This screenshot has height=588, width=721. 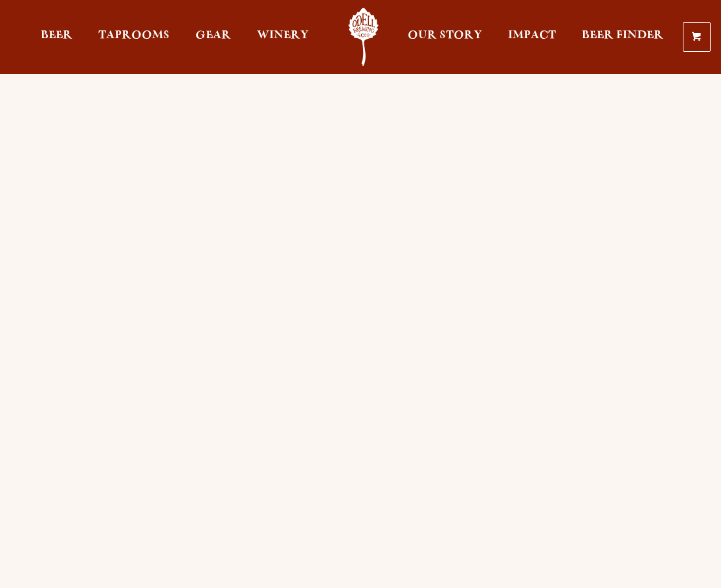 What do you see at coordinates (445, 37) in the screenshot?
I see `a: Our Story` at bounding box center [445, 37].